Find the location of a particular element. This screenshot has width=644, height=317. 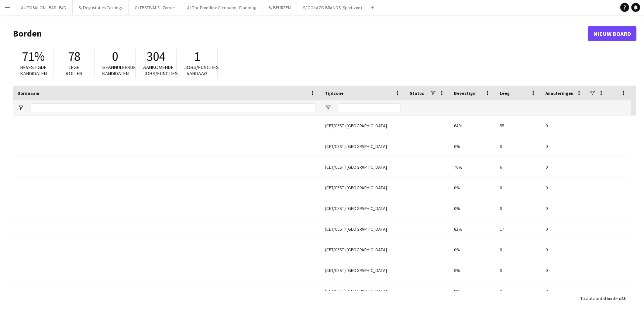

button: S/ Degustaties-Tastings is located at coordinates (100, 7).